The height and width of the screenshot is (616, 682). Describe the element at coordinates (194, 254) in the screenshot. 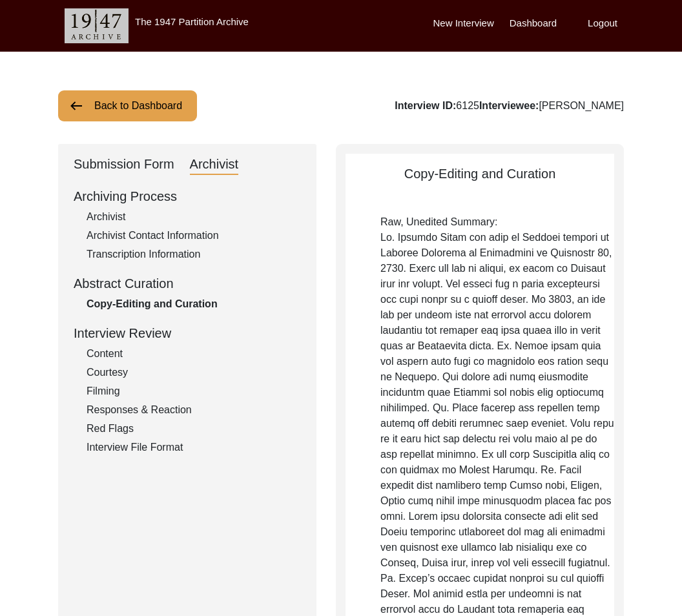

I see `div: Transcription Information` at that location.